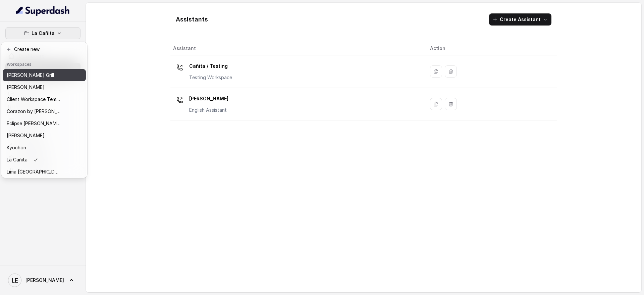 The image size is (644, 295). What do you see at coordinates (43, 33) in the screenshot?
I see `button: La Cañita` at bounding box center [43, 33].